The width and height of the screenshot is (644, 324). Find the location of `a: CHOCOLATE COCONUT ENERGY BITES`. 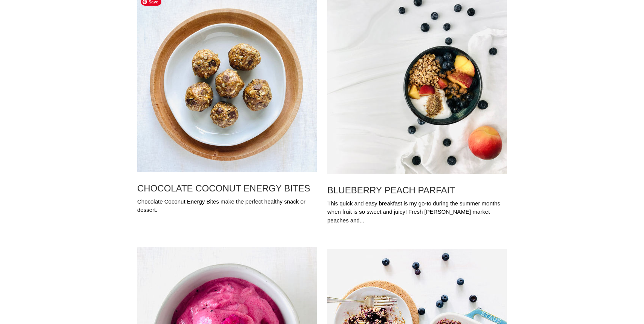

a: CHOCOLATE COCONUT ENERGY BITES is located at coordinates (227, 188).